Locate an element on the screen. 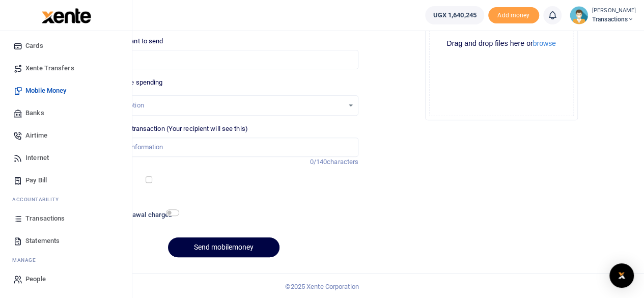 The width and height of the screenshot is (644, 298). span: Add money is located at coordinates (514, 15).